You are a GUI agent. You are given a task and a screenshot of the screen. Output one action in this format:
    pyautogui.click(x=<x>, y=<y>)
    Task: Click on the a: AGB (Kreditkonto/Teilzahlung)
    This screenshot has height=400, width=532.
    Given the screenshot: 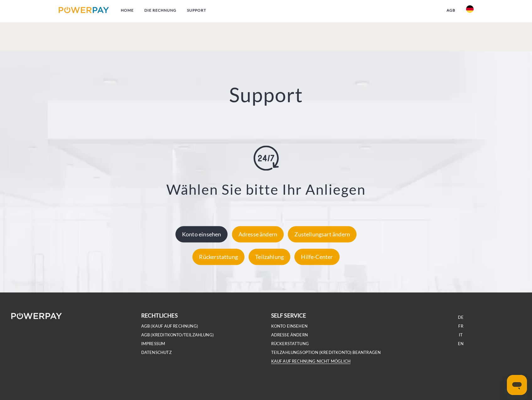 What is the action you would take?
    pyautogui.click(x=177, y=335)
    